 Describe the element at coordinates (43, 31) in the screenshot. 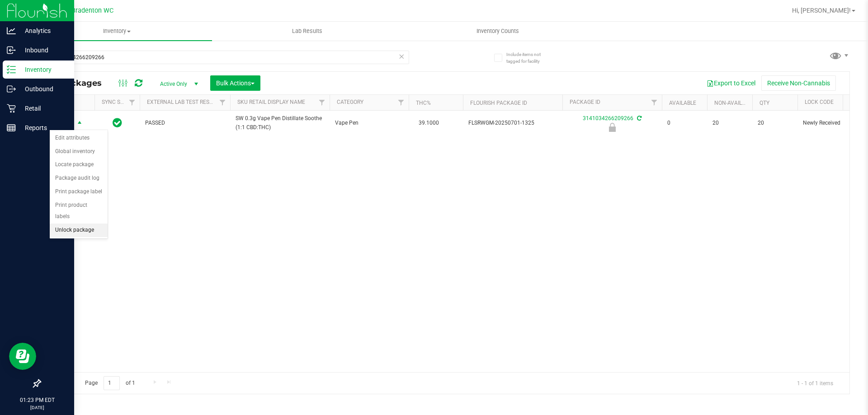

I see `p: Analytics` at that location.